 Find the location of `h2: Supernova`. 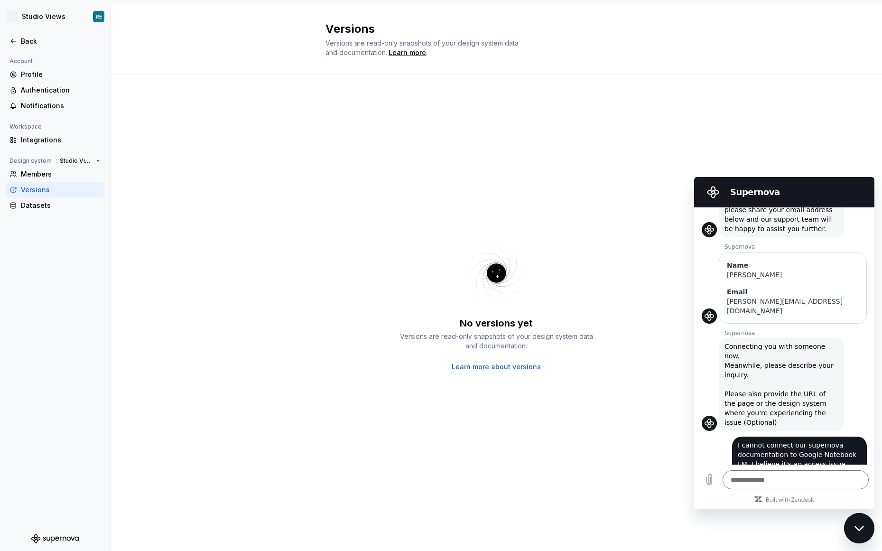

h2: Supernova is located at coordinates (103, 15).